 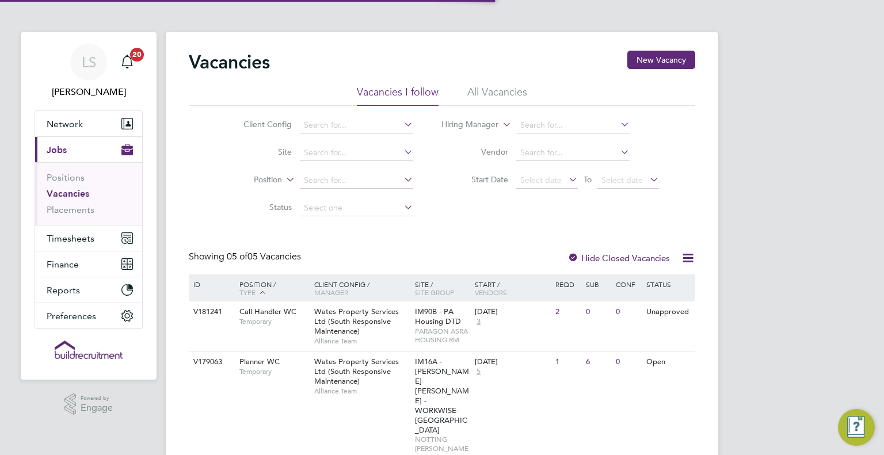 I want to click on span: Preferences, so click(x=71, y=316).